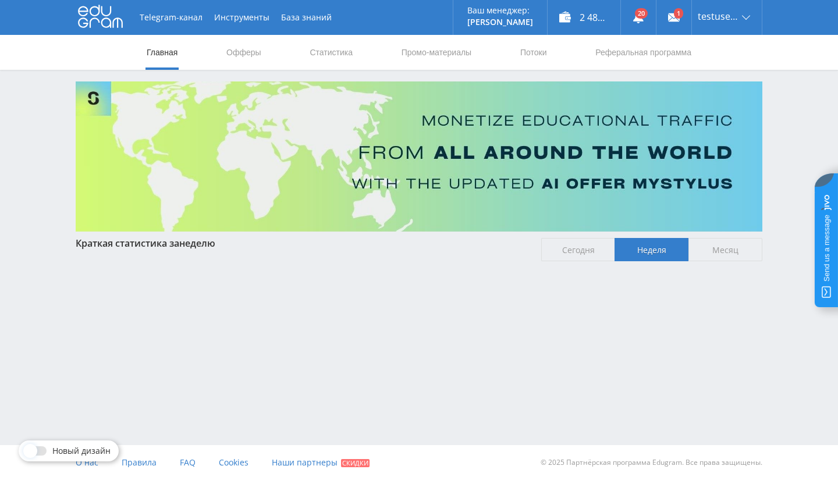  Describe the element at coordinates (718, 16) in the screenshot. I see `span: testuser96` at that location.